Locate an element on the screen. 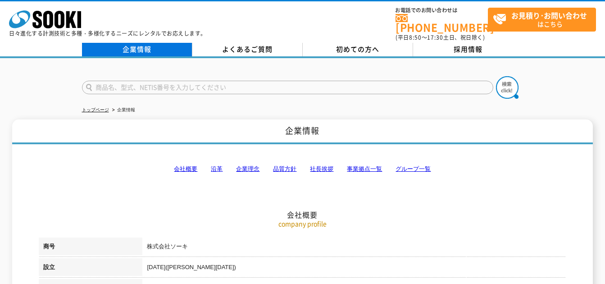  a: 事業拠点一覧 is located at coordinates (365, 169).